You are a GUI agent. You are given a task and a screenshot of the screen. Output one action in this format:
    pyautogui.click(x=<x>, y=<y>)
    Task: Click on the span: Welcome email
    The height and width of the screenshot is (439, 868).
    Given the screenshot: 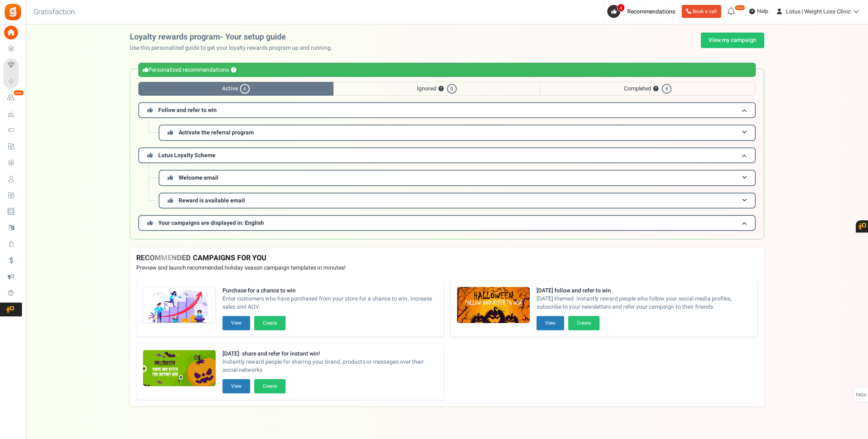 What is the action you would take?
    pyautogui.click(x=199, y=178)
    